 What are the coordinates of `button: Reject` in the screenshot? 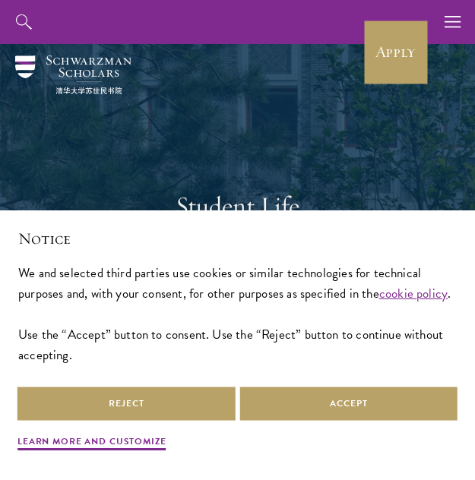 It's located at (126, 403).